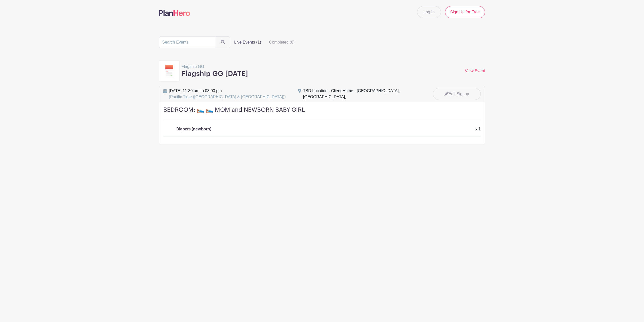 The height and width of the screenshot is (322, 644). I want to click on div: filters, so click(265, 42).